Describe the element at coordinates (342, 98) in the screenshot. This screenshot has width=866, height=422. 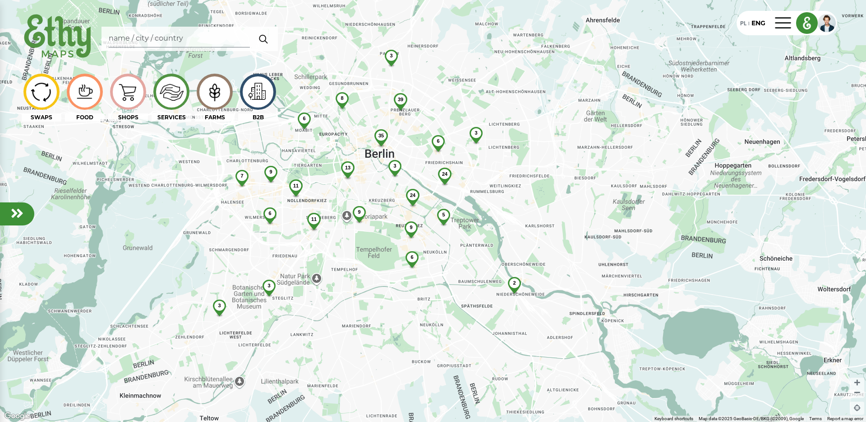
I see `span: 8` at that location.